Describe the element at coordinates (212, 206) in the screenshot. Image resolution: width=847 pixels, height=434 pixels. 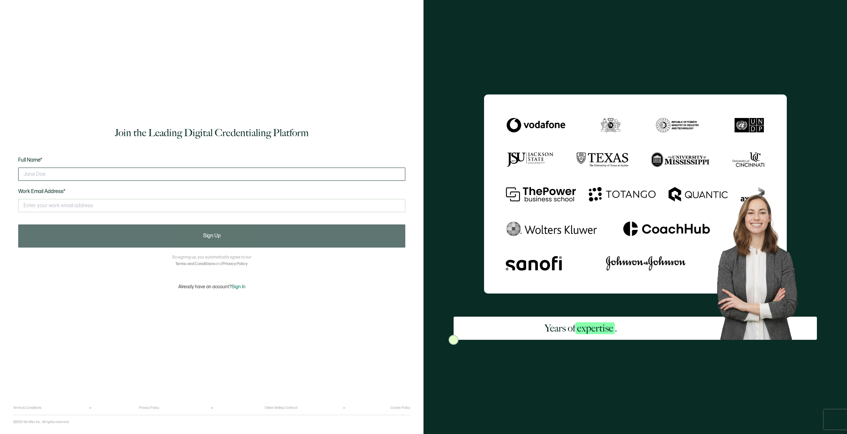
I see `input: Enter your work email address` at that location.